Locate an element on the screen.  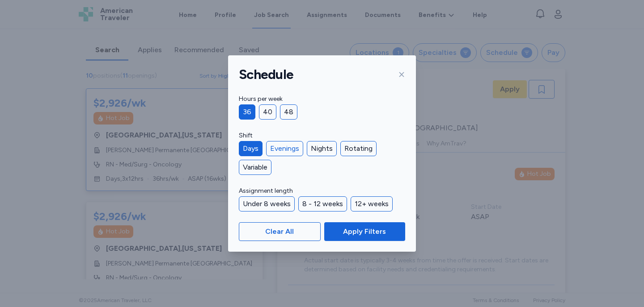
div: 40 is located at coordinates (267, 113).